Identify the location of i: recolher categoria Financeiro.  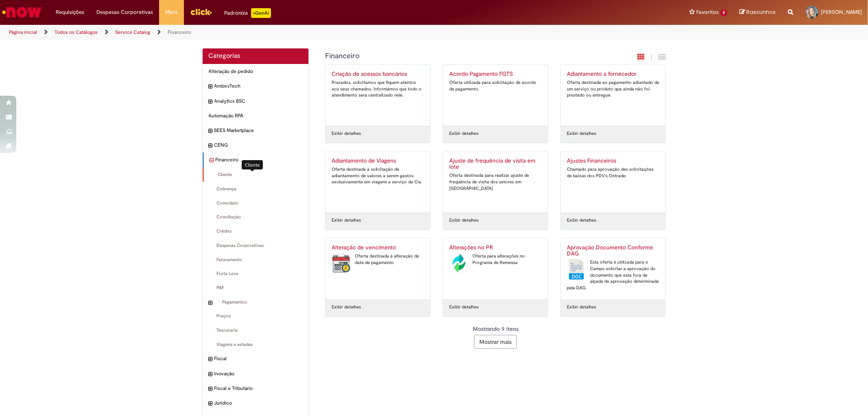
(211, 160).